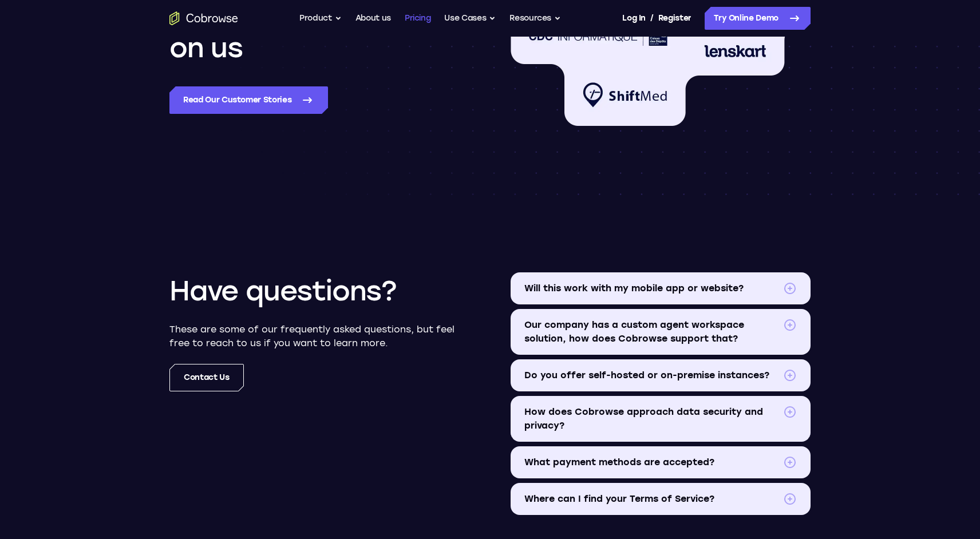  What do you see at coordinates (651, 288) in the screenshot?
I see `span: Will this work with my mobile app or website?` at bounding box center [651, 288].